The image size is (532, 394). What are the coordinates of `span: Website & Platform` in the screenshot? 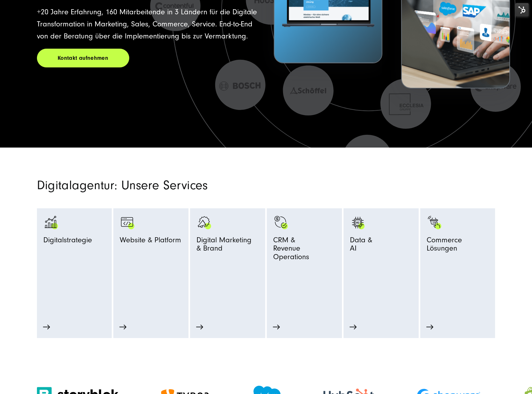 It's located at (150, 242).